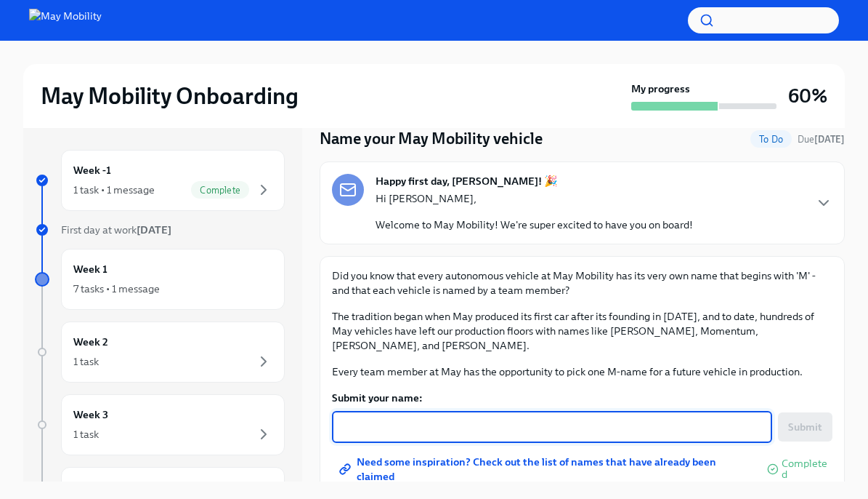 The height and width of the screenshot is (499, 868). What do you see at coordinates (807, 469) in the screenshot?
I see `span: Completed` at bounding box center [807, 469].